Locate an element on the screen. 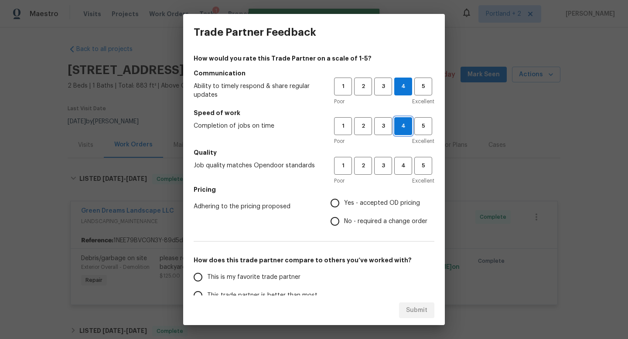  span: No - required a change order is located at coordinates (385, 221).